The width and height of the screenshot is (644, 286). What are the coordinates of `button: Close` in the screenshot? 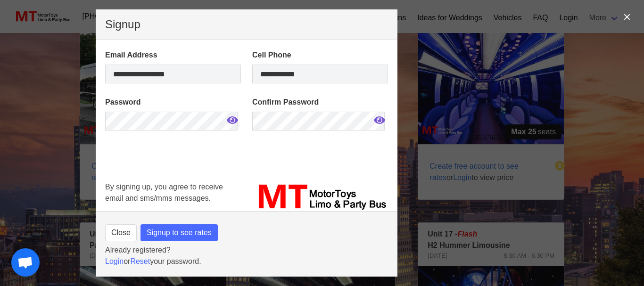 It's located at (121, 233).